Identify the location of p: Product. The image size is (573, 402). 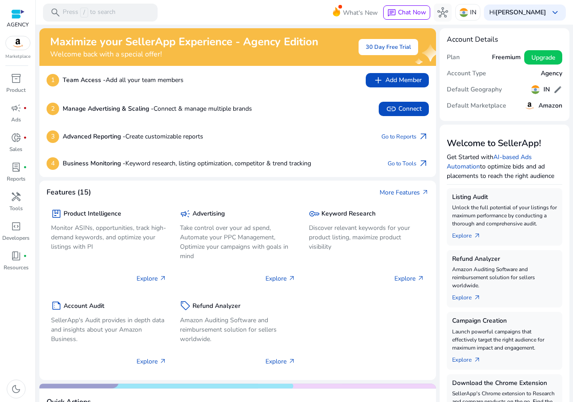
(16, 90).